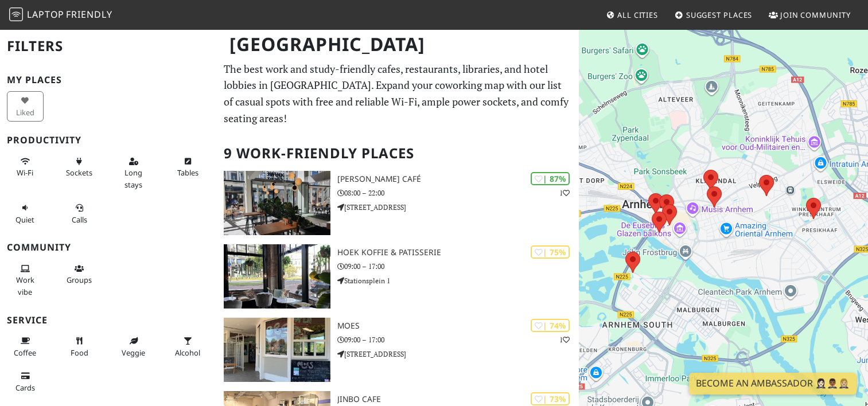 The width and height of the screenshot is (868, 406). I want to click on button: Coffee, so click(25, 346).